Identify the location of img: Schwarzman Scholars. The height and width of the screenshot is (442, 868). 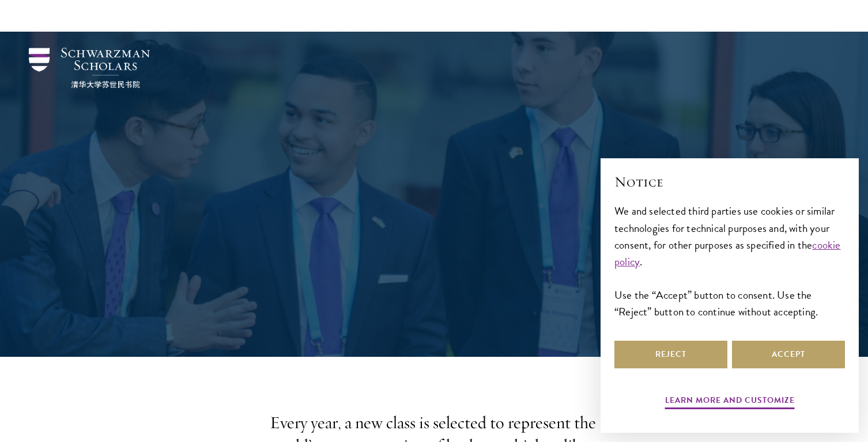
(90, 68).